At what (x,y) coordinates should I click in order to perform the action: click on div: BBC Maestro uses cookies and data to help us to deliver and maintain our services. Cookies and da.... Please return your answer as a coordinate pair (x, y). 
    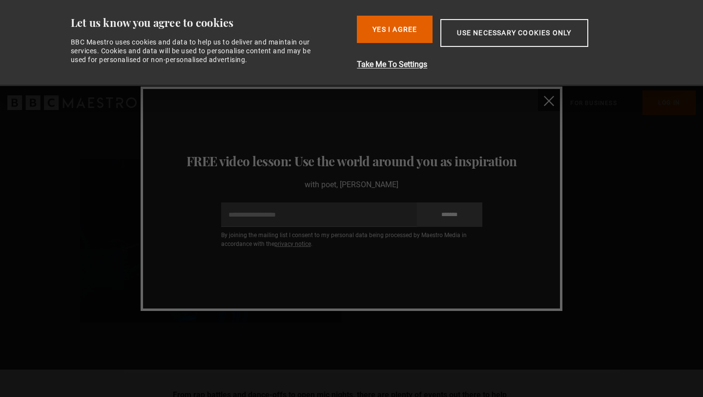
    Looking at the image, I should click on (196, 51).